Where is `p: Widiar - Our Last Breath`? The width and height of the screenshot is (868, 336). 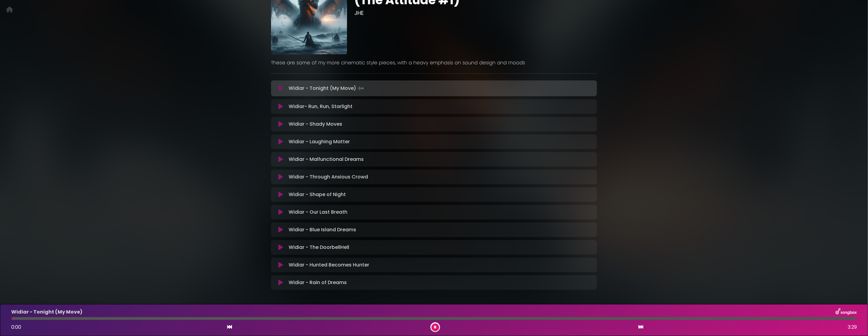
p: Widiar - Our Last Breath is located at coordinates (318, 212).